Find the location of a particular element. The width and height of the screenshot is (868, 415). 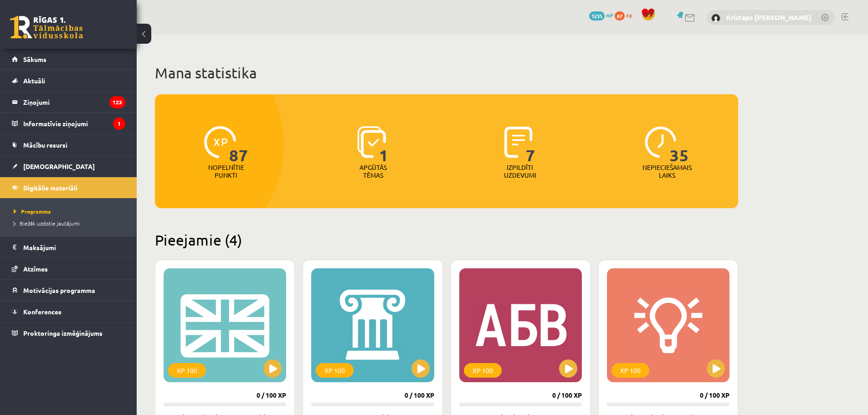

span: Motivācijas programma is located at coordinates (59, 290).